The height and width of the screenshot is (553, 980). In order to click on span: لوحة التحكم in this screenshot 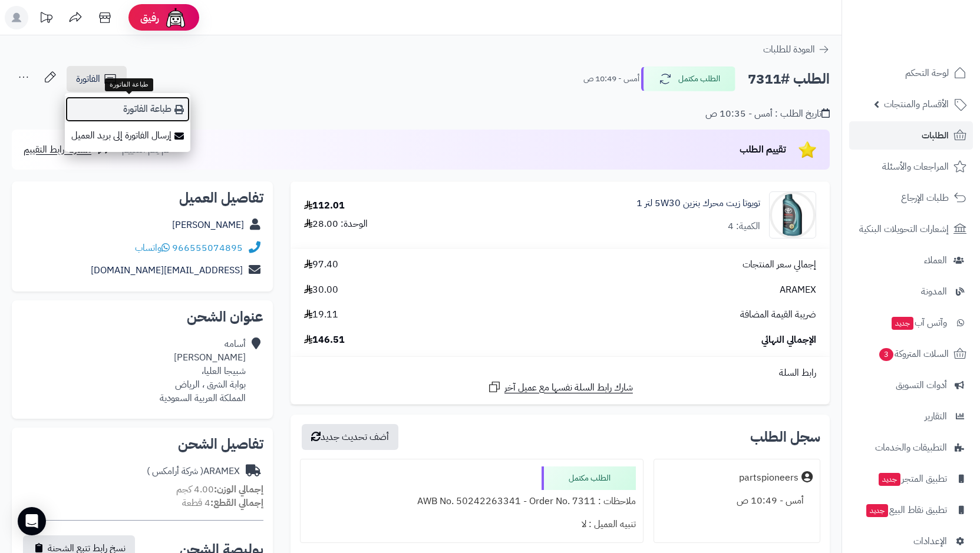, I will do `click(926, 73)`.